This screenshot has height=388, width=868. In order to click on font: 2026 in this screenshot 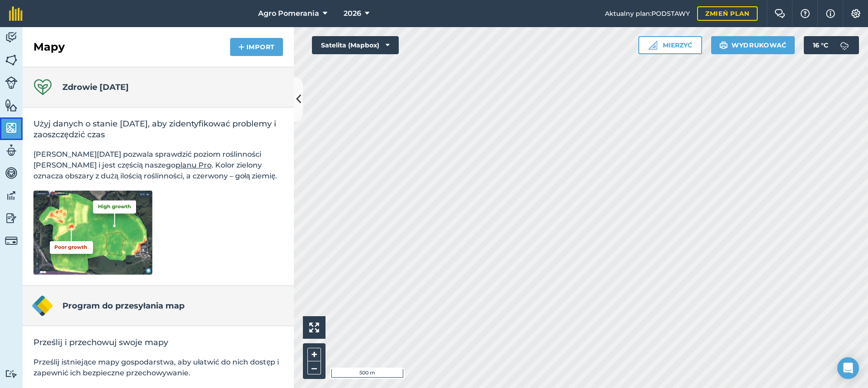, I will do `click(352, 13)`.